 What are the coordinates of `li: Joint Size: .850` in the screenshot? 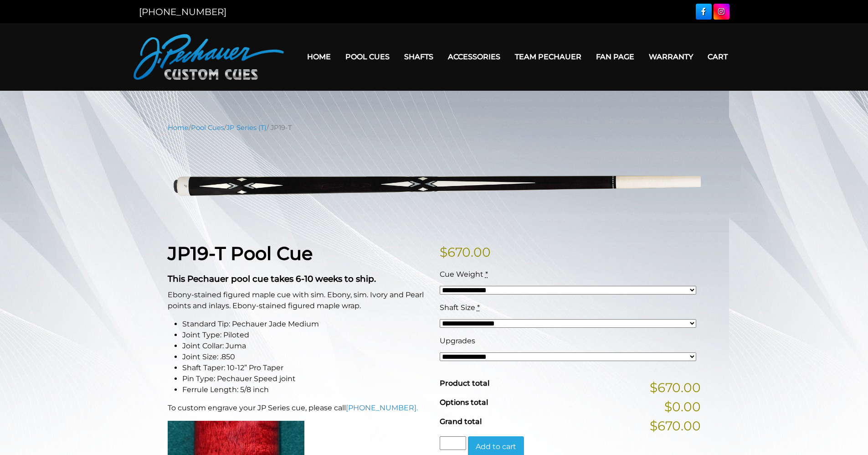 It's located at (305, 357).